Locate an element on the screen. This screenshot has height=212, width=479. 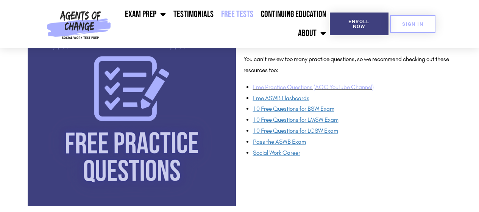
u: Free ASWB Flashcards is located at coordinates (281, 98).